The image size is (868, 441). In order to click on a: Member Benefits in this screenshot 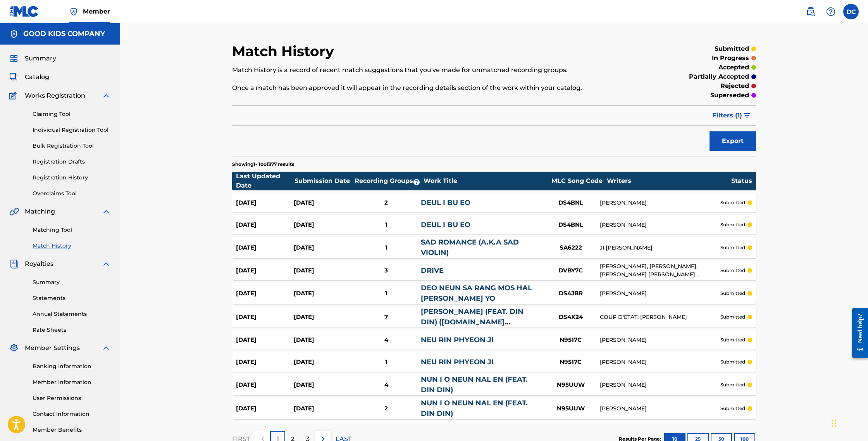, I will do `click(72, 430)`.